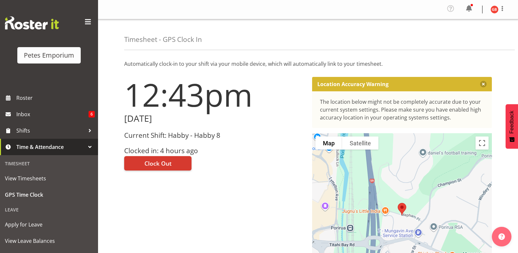 The image size is (518, 253). I want to click on span: Inbox, so click(52, 114).